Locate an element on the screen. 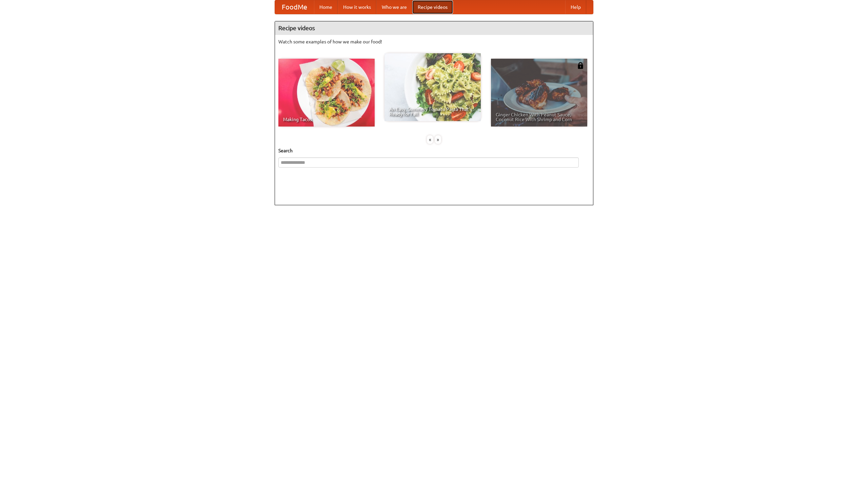 The image size is (868, 480). span: An Easy, Summery Tomato Pasta That's Ready for Fall is located at coordinates (433, 112).